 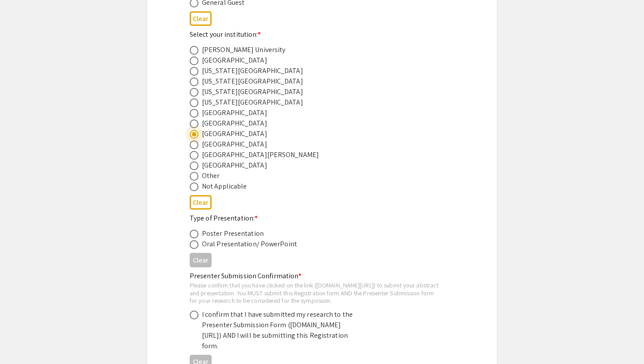 I want to click on div: Not Applicable, so click(x=224, y=187).